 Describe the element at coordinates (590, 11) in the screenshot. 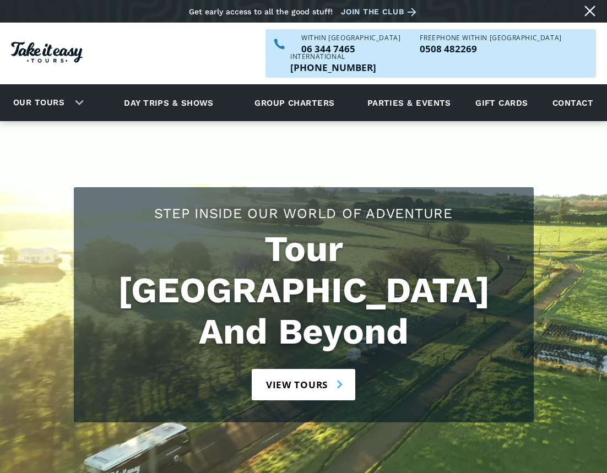

I see `a: Close message` at that location.